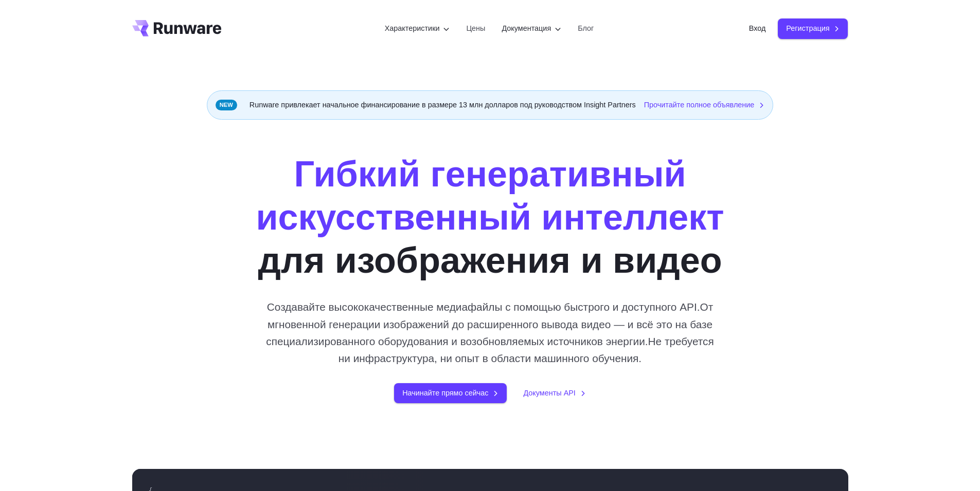 The image size is (980, 491). I want to click on ya-tr-span: Вход, so click(758, 28).